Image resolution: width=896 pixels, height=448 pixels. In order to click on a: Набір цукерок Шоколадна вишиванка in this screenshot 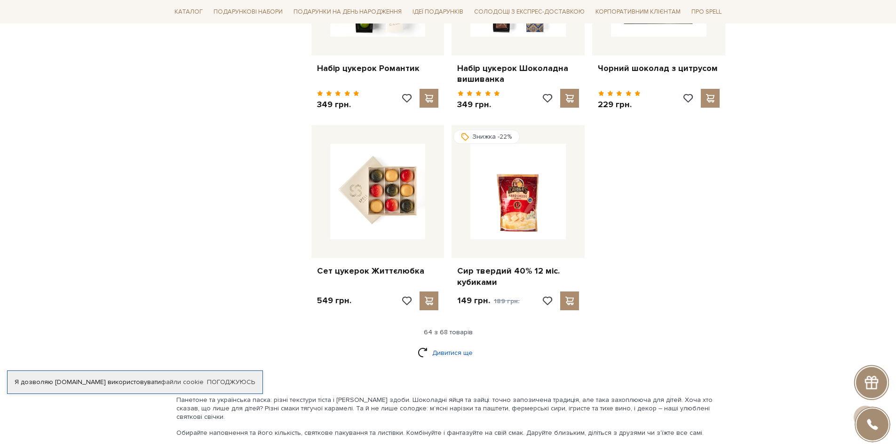, I will do `click(518, 74)`.